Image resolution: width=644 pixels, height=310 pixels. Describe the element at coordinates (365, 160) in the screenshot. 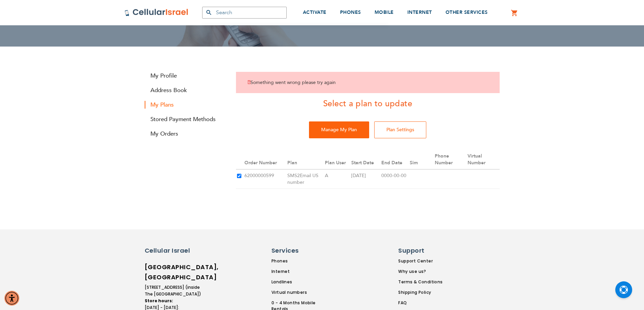

I see `th: Start Date` at that location.